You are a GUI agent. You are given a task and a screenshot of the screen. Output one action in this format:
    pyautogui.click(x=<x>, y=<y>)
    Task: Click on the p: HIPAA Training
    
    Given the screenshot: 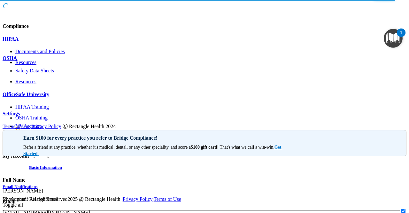 What is the action you would take?
    pyautogui.click(x=211, y=107)
    